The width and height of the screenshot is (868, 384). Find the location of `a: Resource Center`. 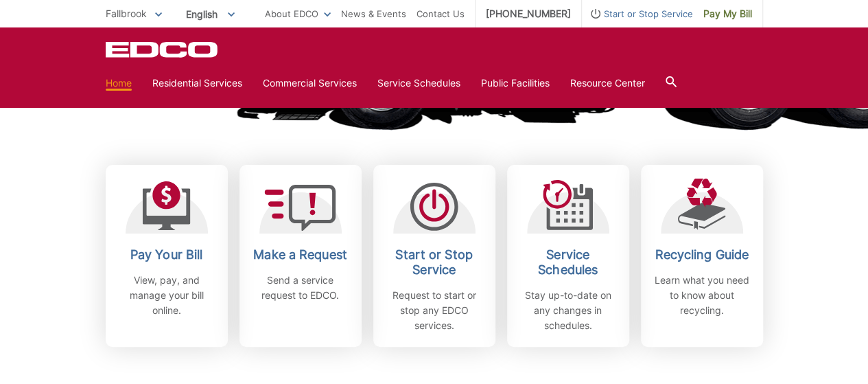

a: Resource Center is located at coordinates (607, 83).